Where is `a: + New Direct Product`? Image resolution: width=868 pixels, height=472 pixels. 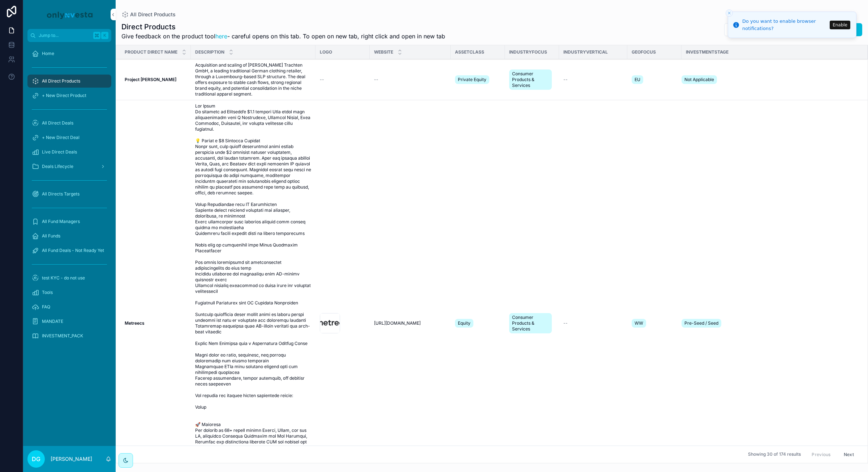 a: + New Direct Product is located at coordinates (69, 95).